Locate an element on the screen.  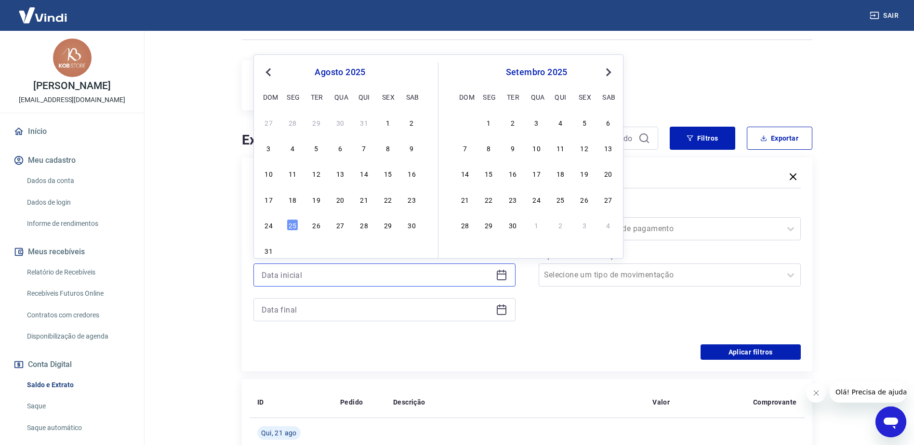
div: Choose quinta-feira, 25 de setembro de 2025 is located at coordinates (560, 199).